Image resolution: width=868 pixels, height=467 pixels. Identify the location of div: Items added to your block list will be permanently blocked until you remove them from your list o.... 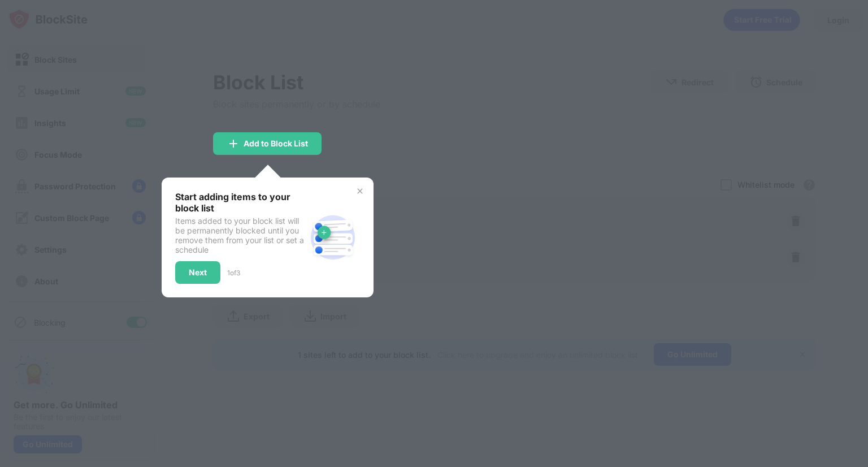
(240, 236).